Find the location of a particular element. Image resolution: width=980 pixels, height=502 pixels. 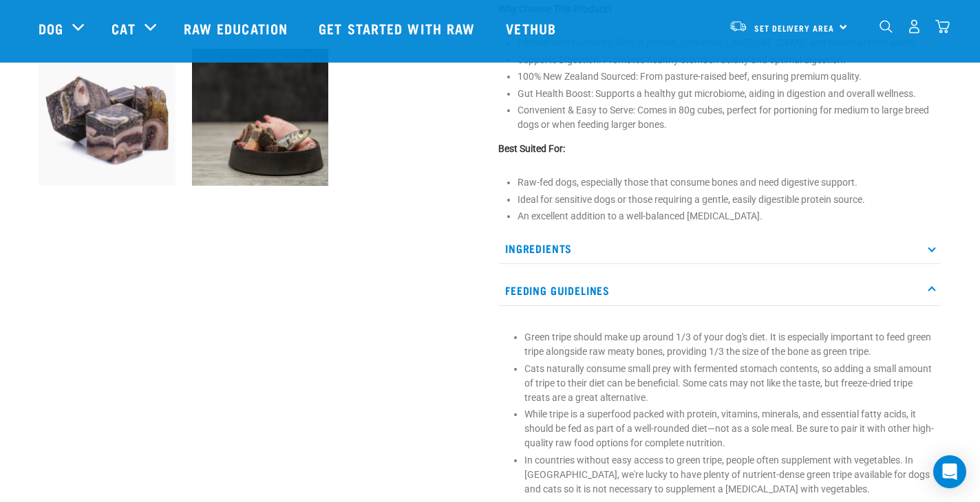

li: 100% New Zealand Sourced: From pasture-raised beef, ensuring premium quality. is located at coordinates (729, 76).